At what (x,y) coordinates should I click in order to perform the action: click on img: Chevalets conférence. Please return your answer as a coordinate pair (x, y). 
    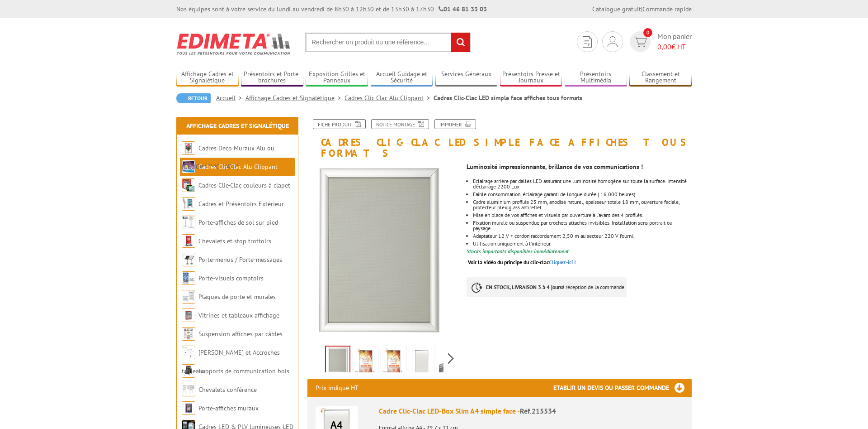
    Looking at the image, I should click on (189, 389).